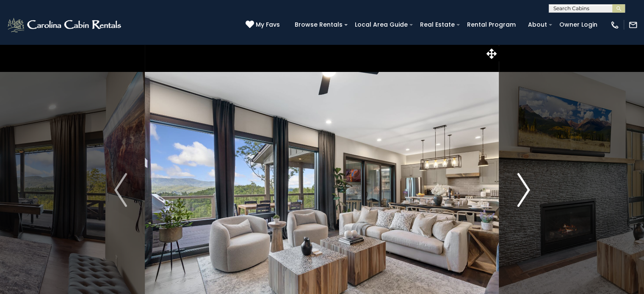 The image size is (644, 294). I want to click on a: Owner Login, so click(579, 25).